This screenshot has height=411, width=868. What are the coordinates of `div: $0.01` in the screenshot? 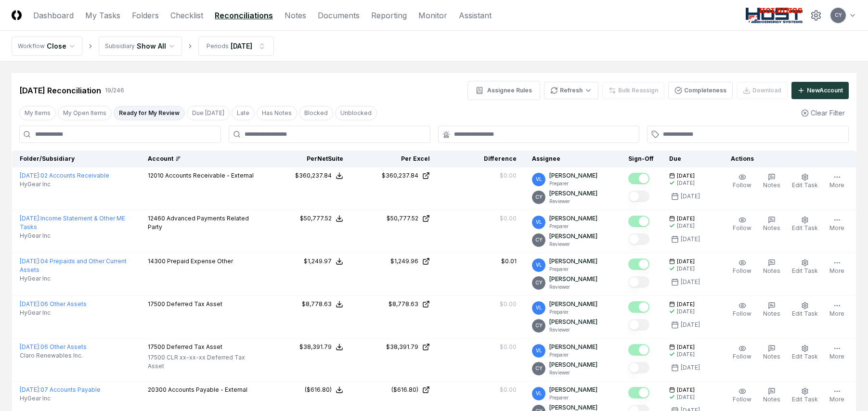 It's located at (509, 261).